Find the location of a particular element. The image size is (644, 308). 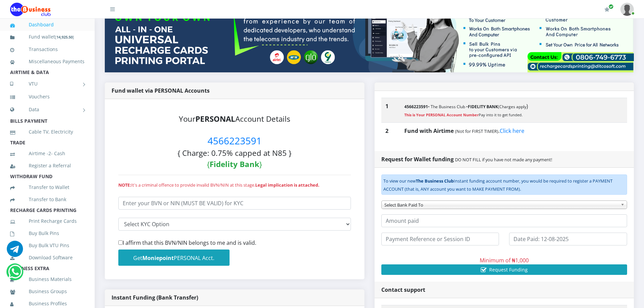

small: { Charge: 0.75% capped at N85 } is located at coordinates (234, 153).